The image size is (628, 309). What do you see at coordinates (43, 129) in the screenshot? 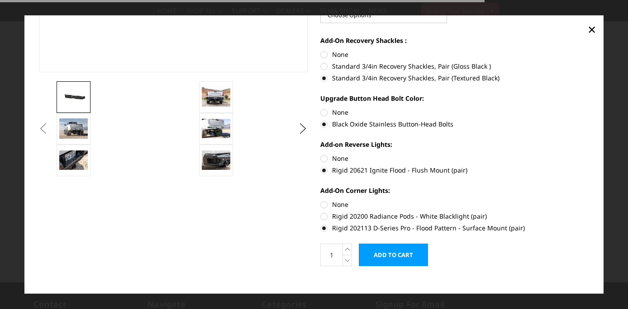
I see `button: Previous` at bounding box center [43, 129].